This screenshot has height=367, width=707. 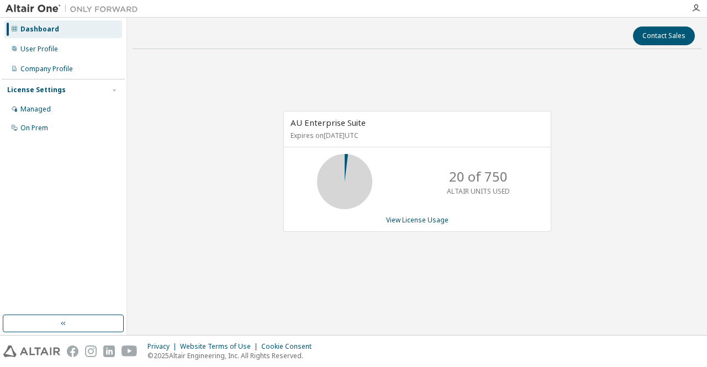 I want to click on img: Altair One, so click(x=75, y=9).